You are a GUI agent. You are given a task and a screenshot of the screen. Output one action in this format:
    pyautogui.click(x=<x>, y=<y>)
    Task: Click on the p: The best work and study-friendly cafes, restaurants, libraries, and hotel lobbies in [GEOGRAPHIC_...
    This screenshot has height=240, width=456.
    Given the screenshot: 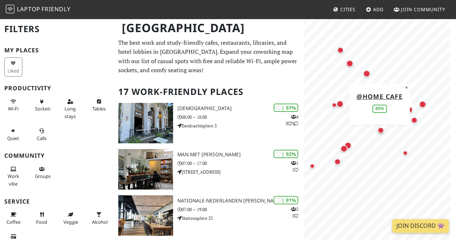 What is the action you would take?
    pyautogui.click(x=209, y=57)
    